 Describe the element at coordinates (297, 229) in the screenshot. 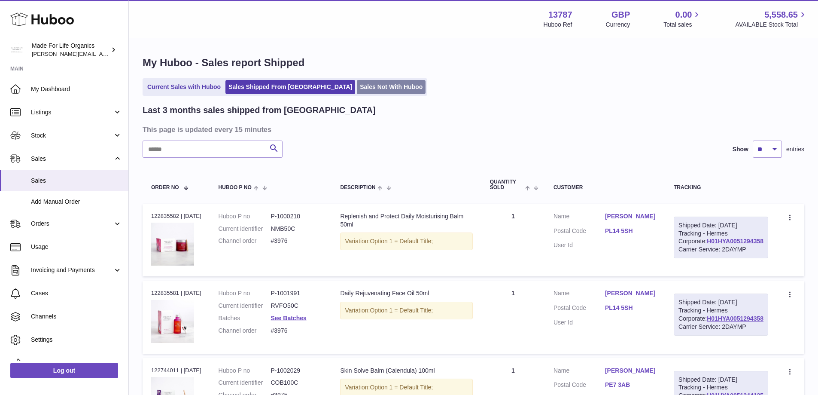

I see `dd: NMB50C` at that location.